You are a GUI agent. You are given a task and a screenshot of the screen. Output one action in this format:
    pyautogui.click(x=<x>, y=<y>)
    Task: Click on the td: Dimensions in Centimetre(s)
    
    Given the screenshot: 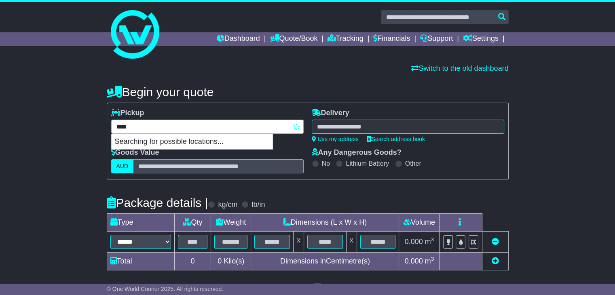 What is the action you would take?
    pyautogui.click(x=325, y=261)
    